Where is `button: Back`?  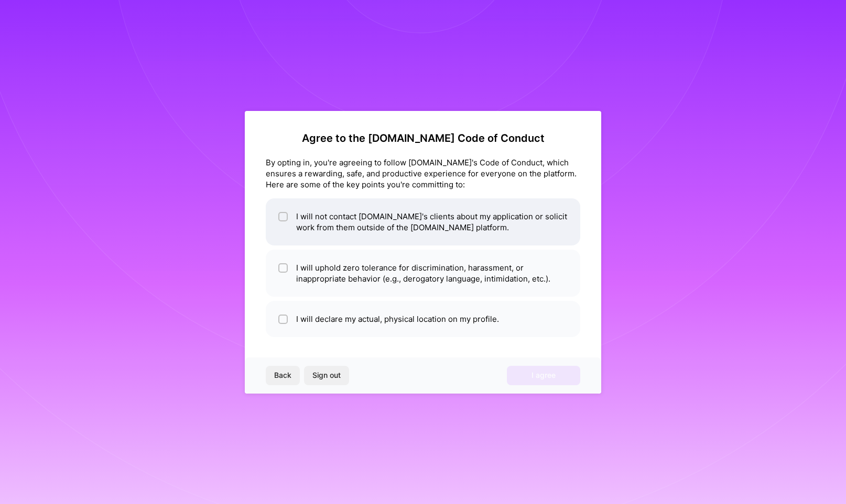
button: Back is located at coordinates (283, 376).